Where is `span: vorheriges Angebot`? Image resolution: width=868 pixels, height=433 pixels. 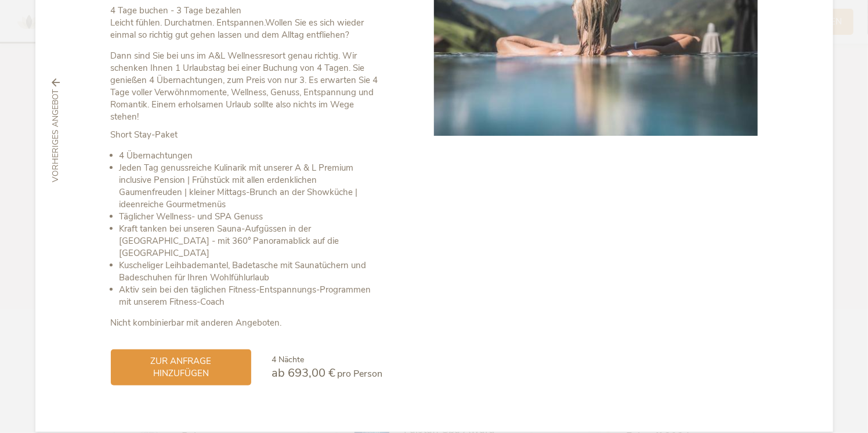
span: vorheriges Angebot is located at coordinates (56, 136).